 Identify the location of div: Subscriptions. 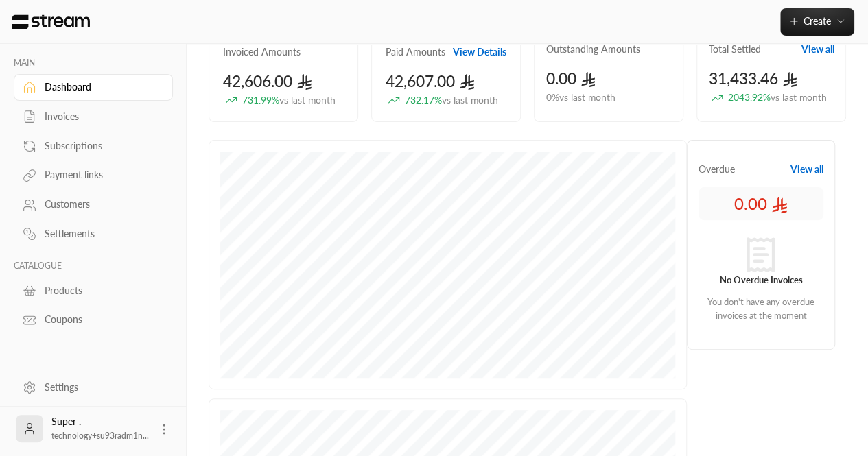
(100, 146).